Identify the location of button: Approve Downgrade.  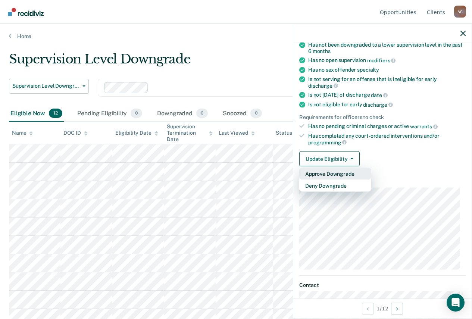
(335, 174).